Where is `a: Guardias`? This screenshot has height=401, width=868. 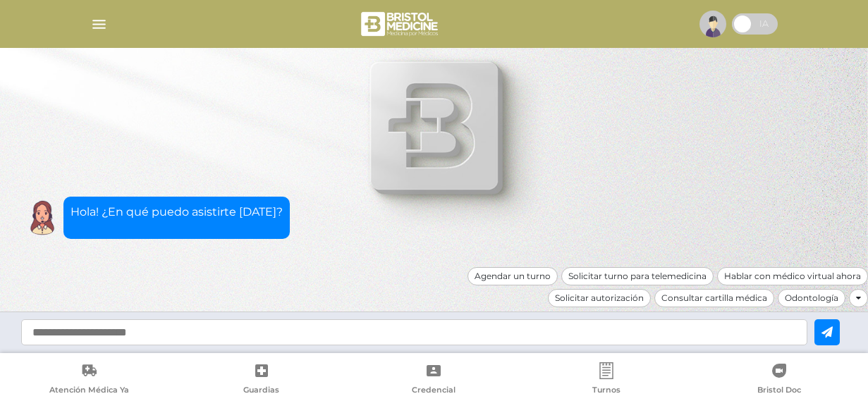 a: Guardias is located at coordinates (262, 380).